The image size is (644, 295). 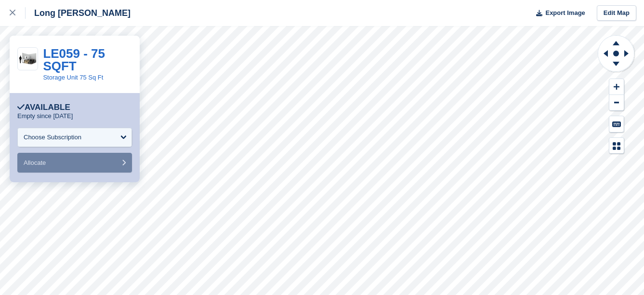 I want to click on a: Edit Map, so click(x=617, y=13).